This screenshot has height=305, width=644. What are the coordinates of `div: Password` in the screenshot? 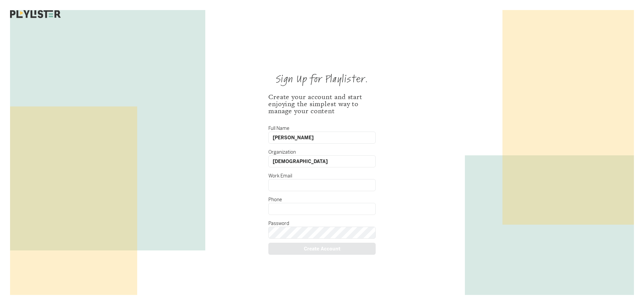 It's located at (322, 223).